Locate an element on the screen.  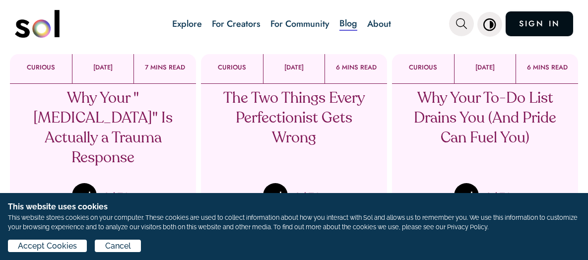
button: Accept Cookies is located at coordinates (47, 246).